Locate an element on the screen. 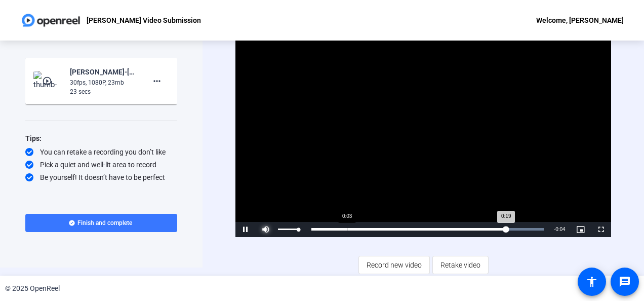 Image resolution: width=644 pixels, height=301 pixels. div: 30fps, 1080P, 23mb is located at coordinates (104, 82).